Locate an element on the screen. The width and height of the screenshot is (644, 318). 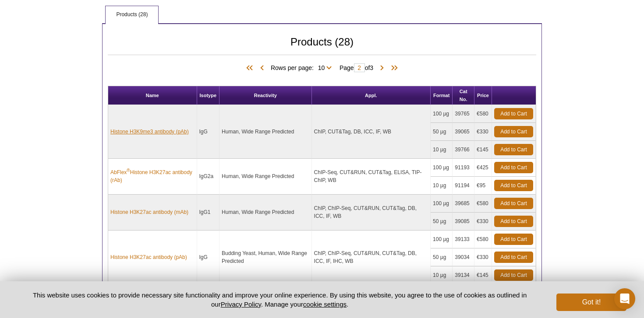
span: 3 is located at coordinates (371, 68).